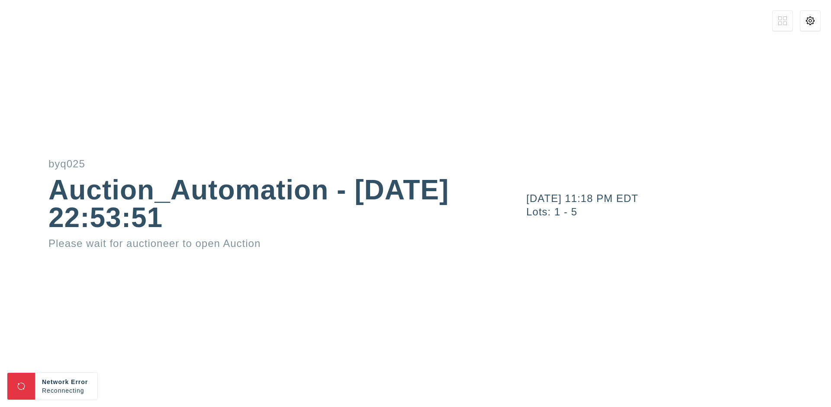 The image size is (831, 407). I want to click on div: Network Error, so click(66, 382).